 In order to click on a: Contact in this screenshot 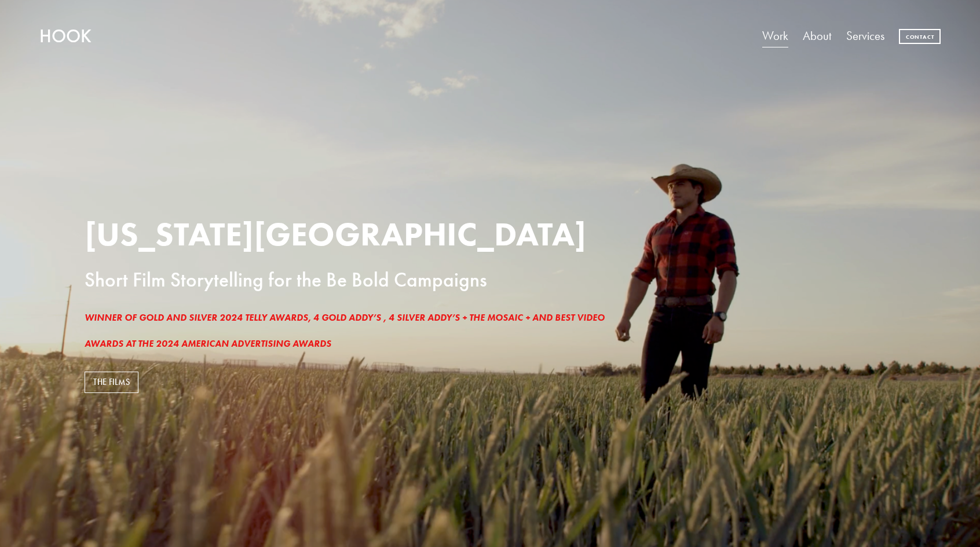, I will do `click(919, 37)`.